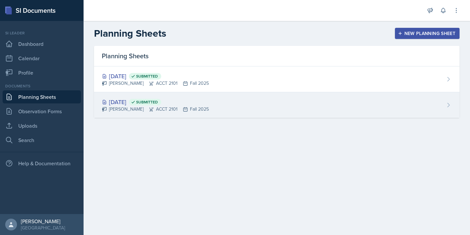 This screenshot has width=470, height=235. I want to click on a: Uploads, so click(42, 125).